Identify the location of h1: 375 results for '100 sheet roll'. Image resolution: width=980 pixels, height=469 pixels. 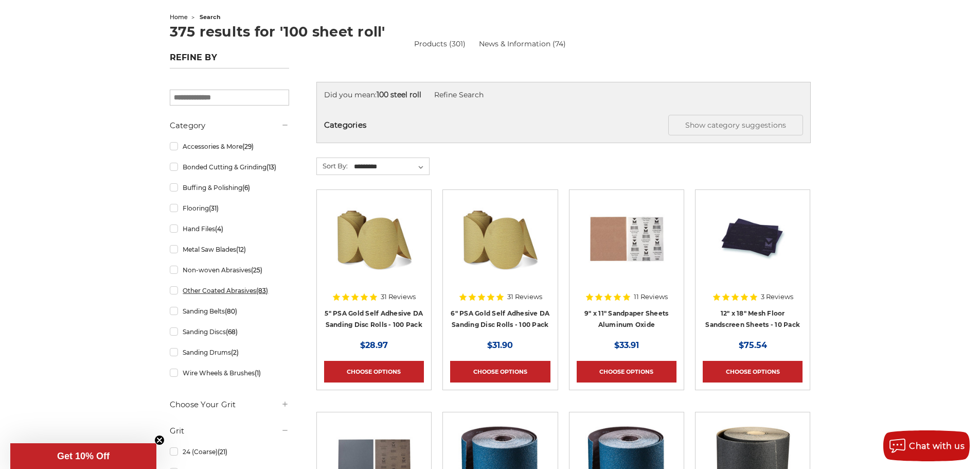
(490, 31).